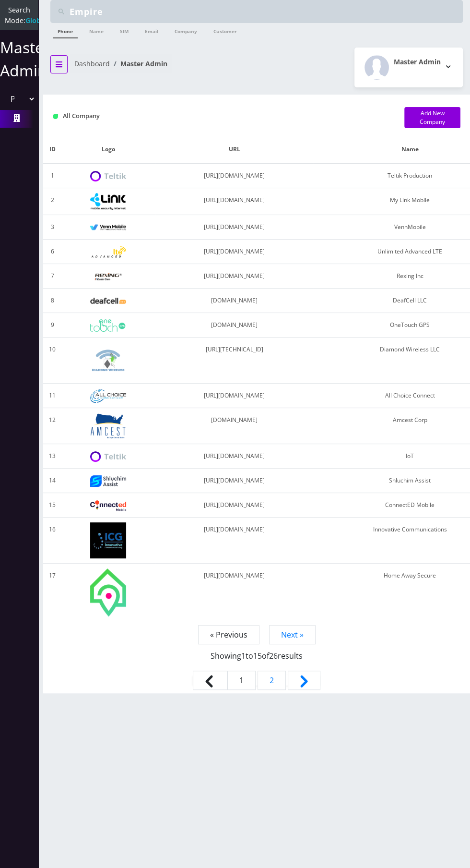  I want to click on td: 7, so click(52, 276).